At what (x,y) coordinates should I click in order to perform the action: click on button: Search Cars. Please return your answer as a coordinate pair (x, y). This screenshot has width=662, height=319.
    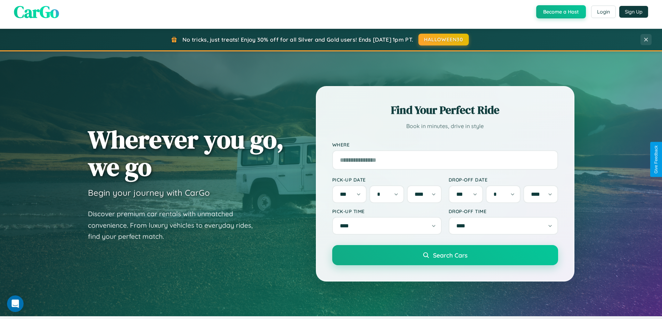
    Looking at the image, I should click on (445, 255).